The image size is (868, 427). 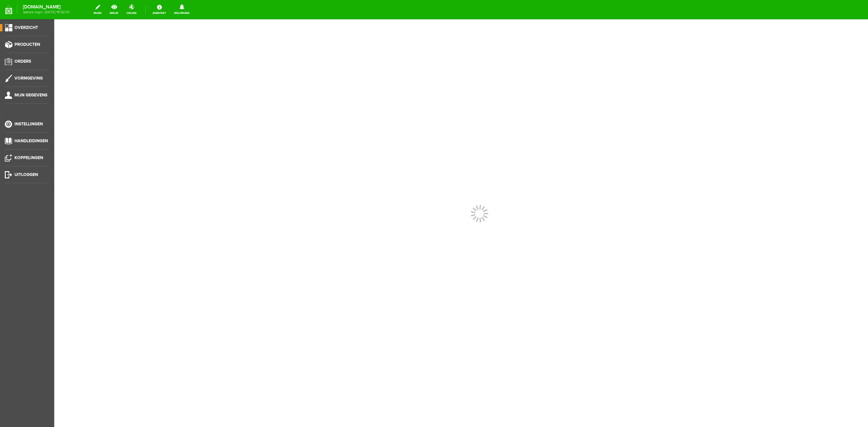 What do you see at coordinates (159, 10) in the screenshot?
I see `a: Assistent` at bounding box center [159, 10].